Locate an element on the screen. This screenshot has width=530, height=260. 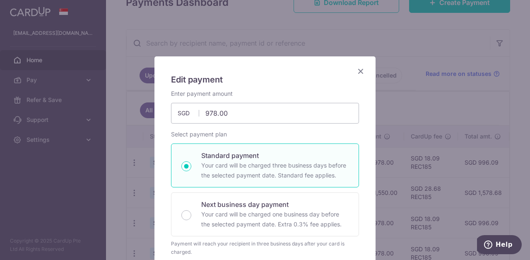
p: Standard payment is located at coordinates (275, 155).